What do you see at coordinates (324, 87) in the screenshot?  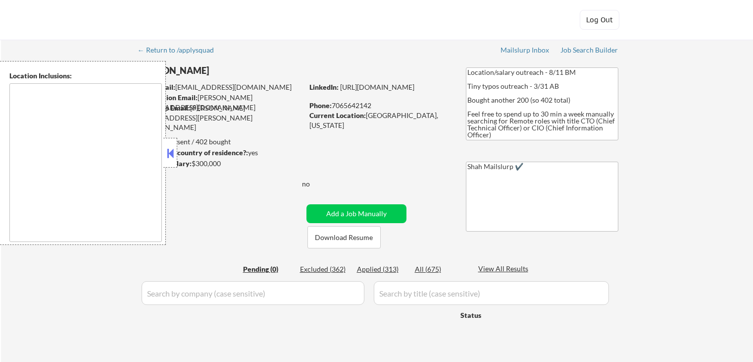 I see `strong: LinkedIn:` at bounding box center [324, 87].